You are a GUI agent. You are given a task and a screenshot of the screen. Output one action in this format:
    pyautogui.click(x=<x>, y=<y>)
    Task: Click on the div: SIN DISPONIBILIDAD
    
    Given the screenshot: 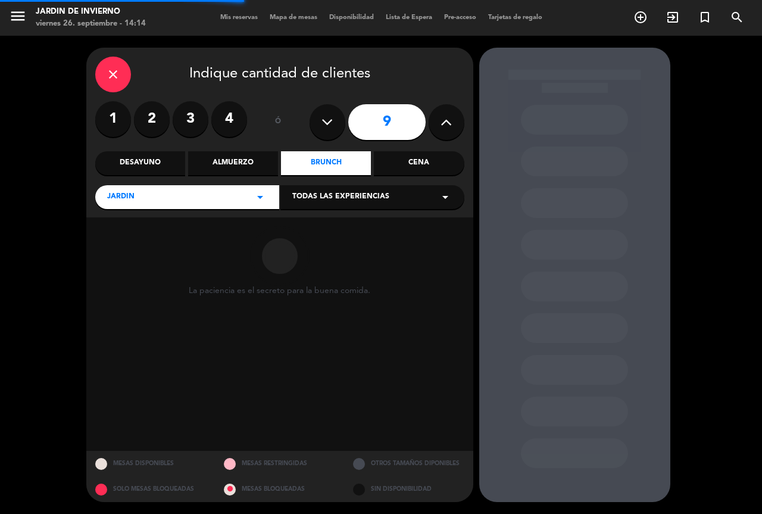 What is the action you would take?
    pyautogui.click(x=409, y=489)
    